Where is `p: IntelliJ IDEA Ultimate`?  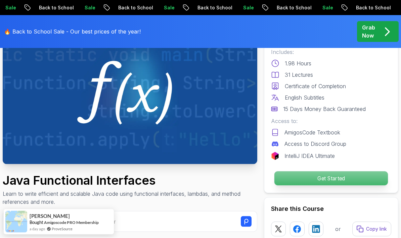 p: IntelliJ IDEA Ultimate is located at coordinates (310, 156).